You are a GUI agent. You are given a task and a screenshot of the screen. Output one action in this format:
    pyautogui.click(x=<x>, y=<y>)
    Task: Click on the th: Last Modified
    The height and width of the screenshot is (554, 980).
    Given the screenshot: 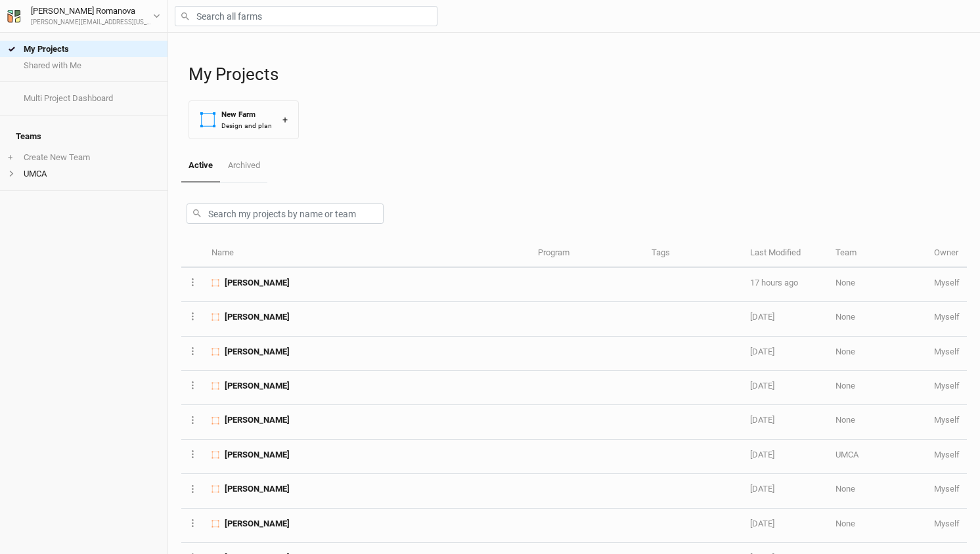 What is the action you would take?
    pyautogui.click(x=785, y=253)
    